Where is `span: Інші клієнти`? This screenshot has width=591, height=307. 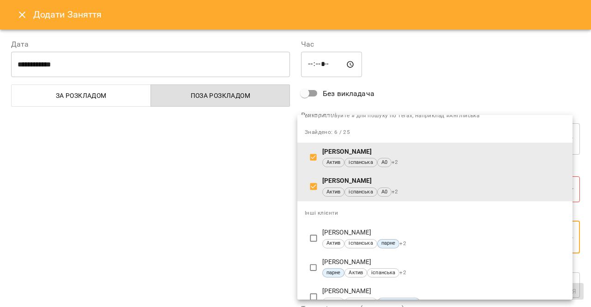 span: Інші клієнти is located at coordinates (321, 213).